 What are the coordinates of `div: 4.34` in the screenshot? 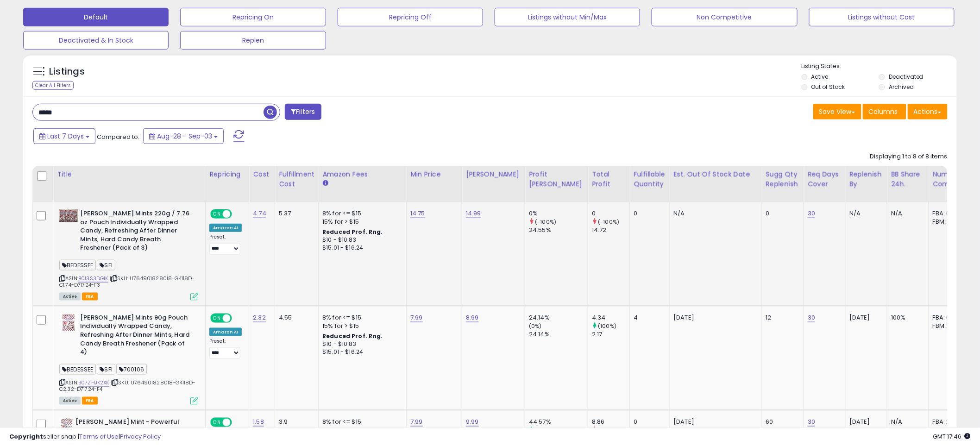 It's located at (610, 318).